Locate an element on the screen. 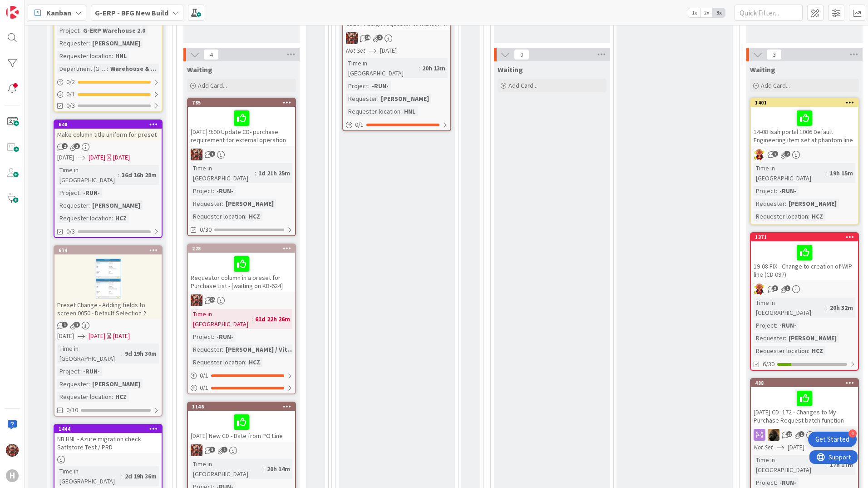 The image size is (868, 488). div: 228Requestor column in a preset for Purchase List - [waiting on KB-624] is located at coordinates (242, 268).